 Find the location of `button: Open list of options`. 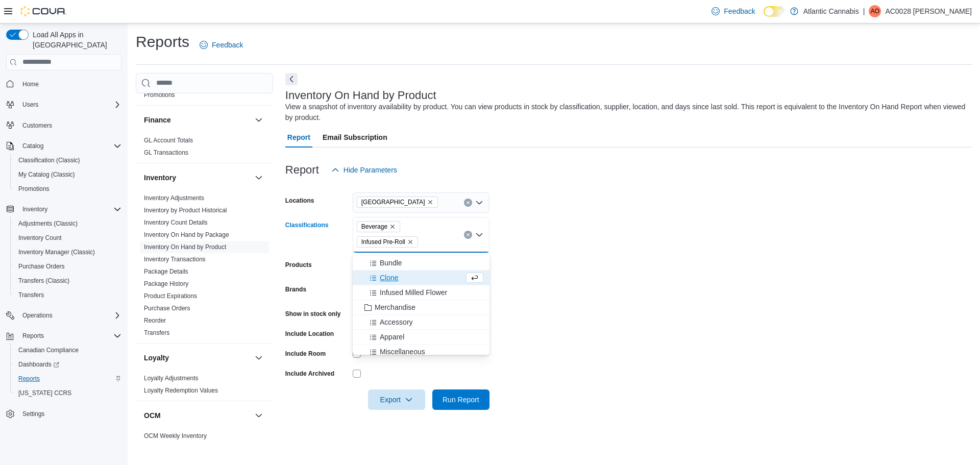

button: Open list of options is located at coordinates (479, 203).